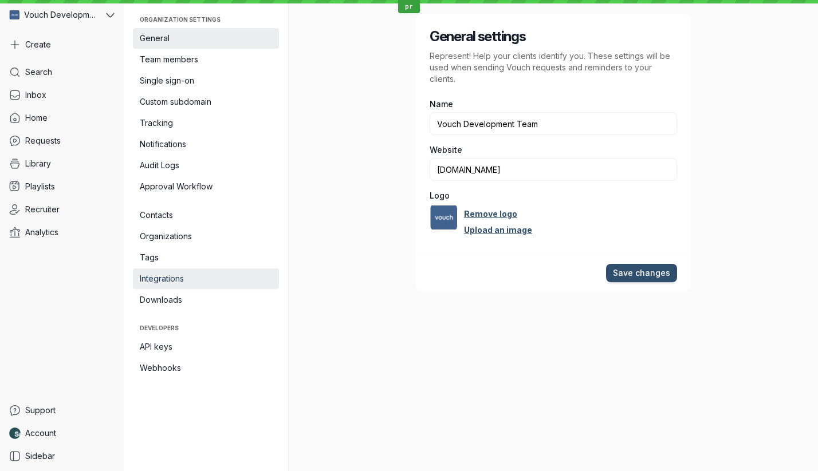 This screenshot has height=471, width=818. What do you see at coordinates (439, 196) in the screenshot?
I see `span: Logo` at bounding box center [439, 196].